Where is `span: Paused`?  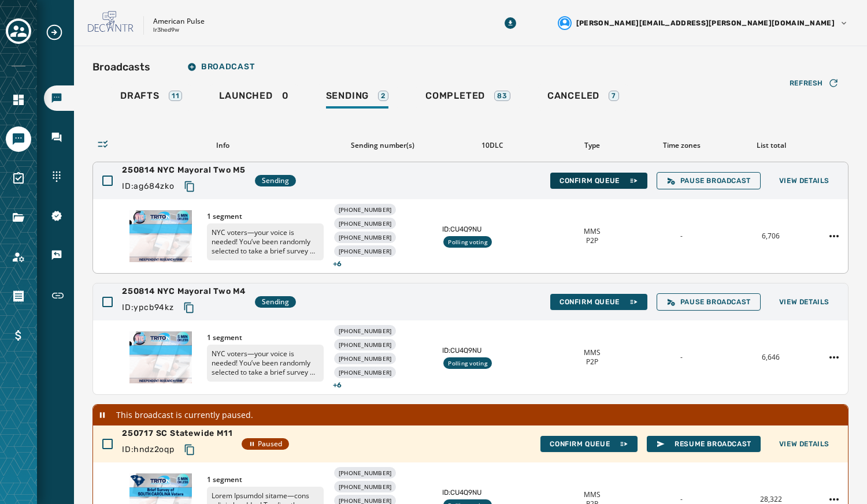 span: Paused is located at coordinates (265, 444).